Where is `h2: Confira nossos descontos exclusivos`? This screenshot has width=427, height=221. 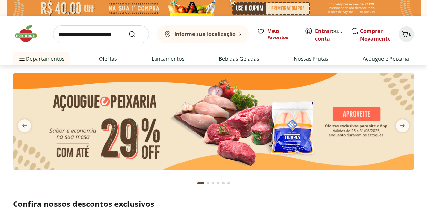
h2: Confira nossos descontos exclusivos is located at coordinates (213, 204).